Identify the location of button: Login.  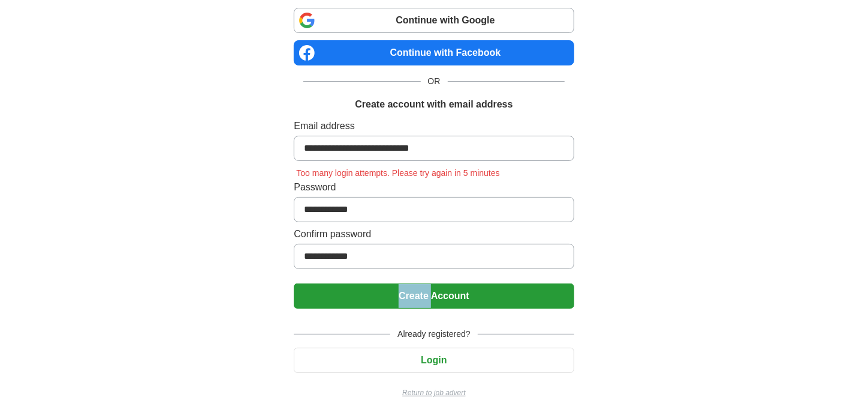
(433, 360).